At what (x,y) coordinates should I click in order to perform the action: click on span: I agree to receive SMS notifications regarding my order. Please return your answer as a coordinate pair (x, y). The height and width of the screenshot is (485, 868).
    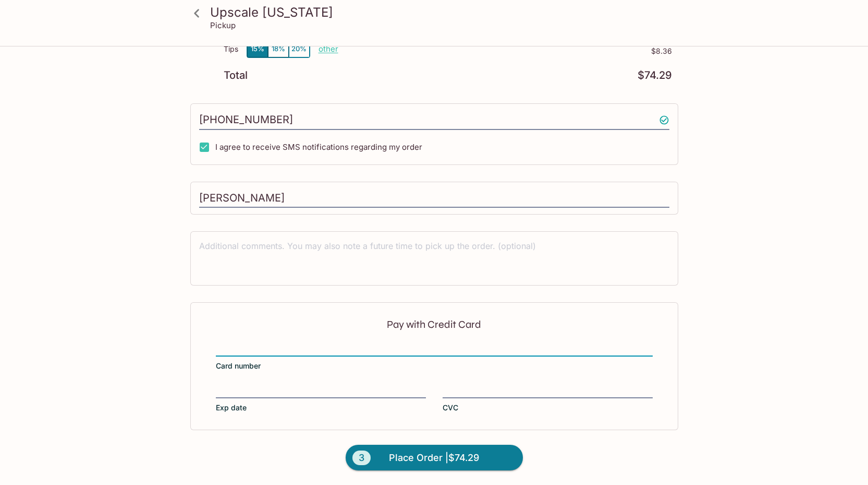
    Looking at the image, I should click on (318, 146).